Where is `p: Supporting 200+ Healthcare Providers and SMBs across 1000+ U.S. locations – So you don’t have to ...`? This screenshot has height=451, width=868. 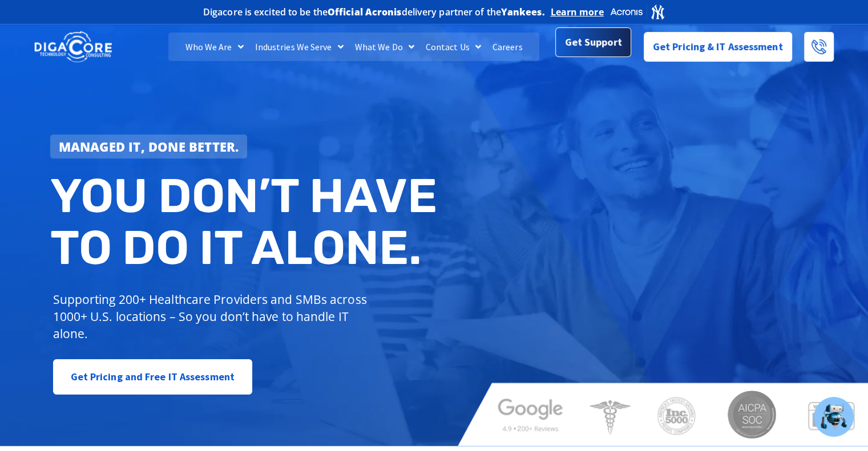
p: Supporting 200+ Healthcare Providers and SMBs across 1000+ U.S. locations – So you don’t have to ... is located at coordinates (213, 317).